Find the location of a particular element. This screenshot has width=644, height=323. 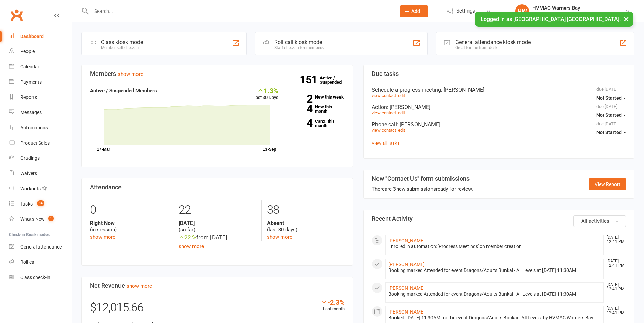

a: 151Active / Suspended is located at coordinates (335, 80).